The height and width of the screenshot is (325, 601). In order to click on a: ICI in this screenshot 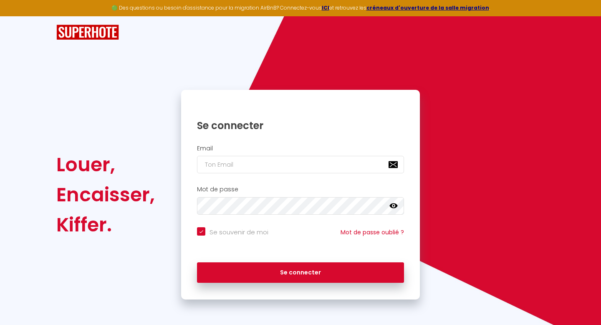, I will do `click(325, 8)`.